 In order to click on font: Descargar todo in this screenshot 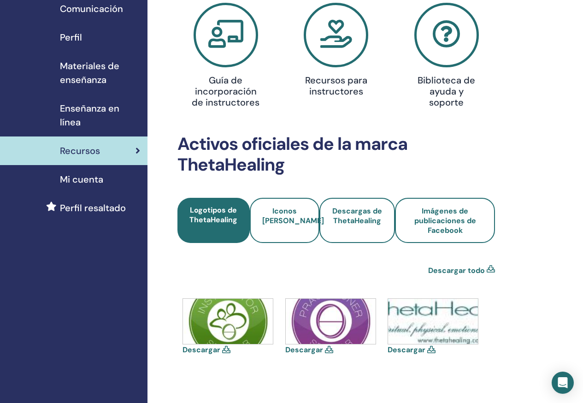, I will do `click(457, 270)`.